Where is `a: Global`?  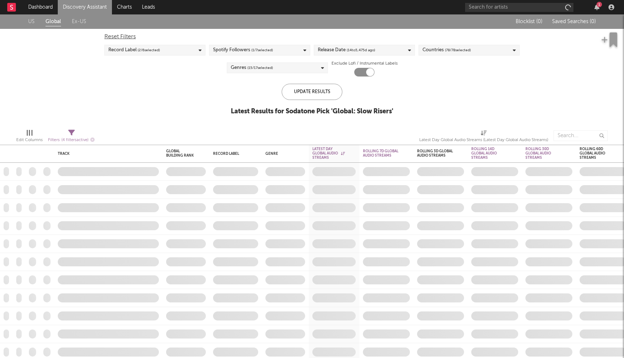
a: Global is located at coordinates (53, 22).